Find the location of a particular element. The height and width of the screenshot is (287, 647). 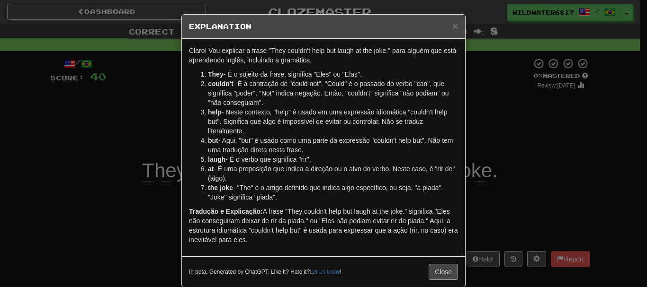

strong: couldn't is located at coordinates (221, 84).